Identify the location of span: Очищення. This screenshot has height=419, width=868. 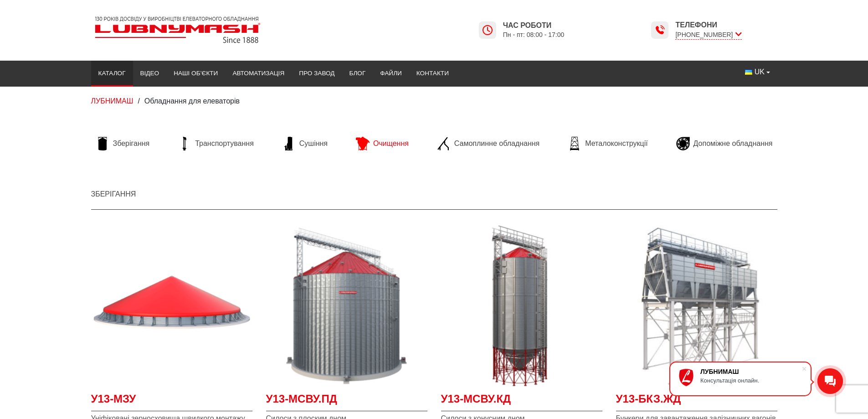
(391, 143).